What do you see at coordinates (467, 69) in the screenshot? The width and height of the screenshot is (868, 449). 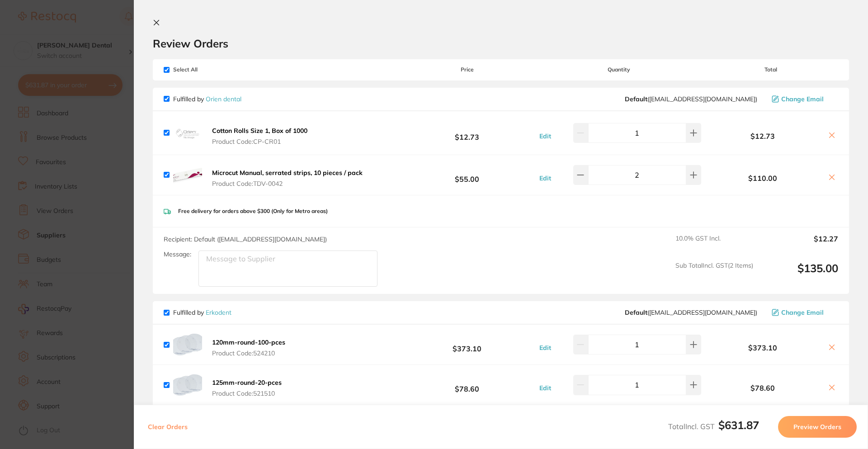 I see `span: Price` at bounding box center [467, 69].